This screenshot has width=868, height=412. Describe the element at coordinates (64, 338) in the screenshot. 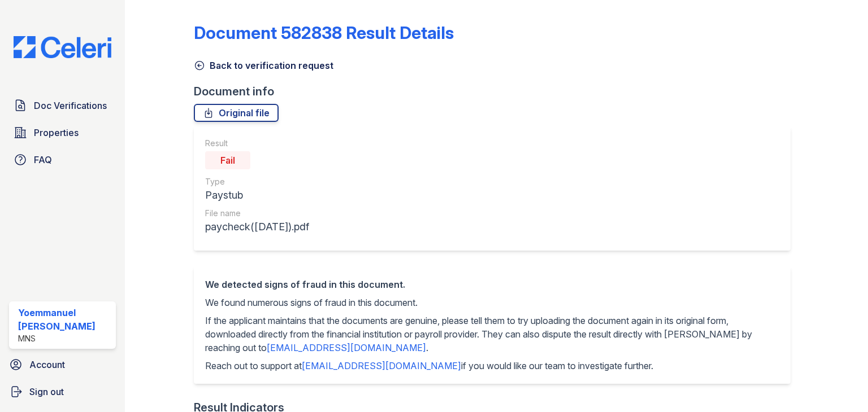

I see `div: MNS` at that location.